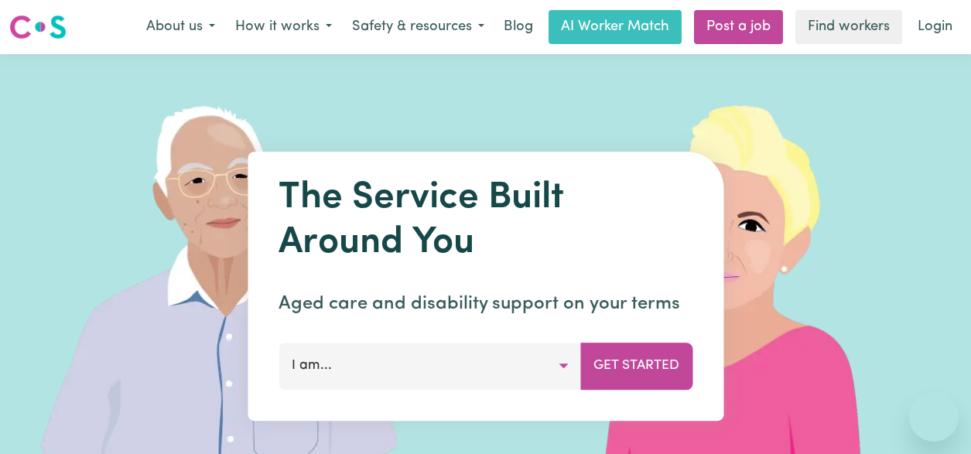 This screenshot has height=454, width=971. Describe the element at coordinates (615, 27) in the screenshot. I see `a: AI Worker Match` at that location.